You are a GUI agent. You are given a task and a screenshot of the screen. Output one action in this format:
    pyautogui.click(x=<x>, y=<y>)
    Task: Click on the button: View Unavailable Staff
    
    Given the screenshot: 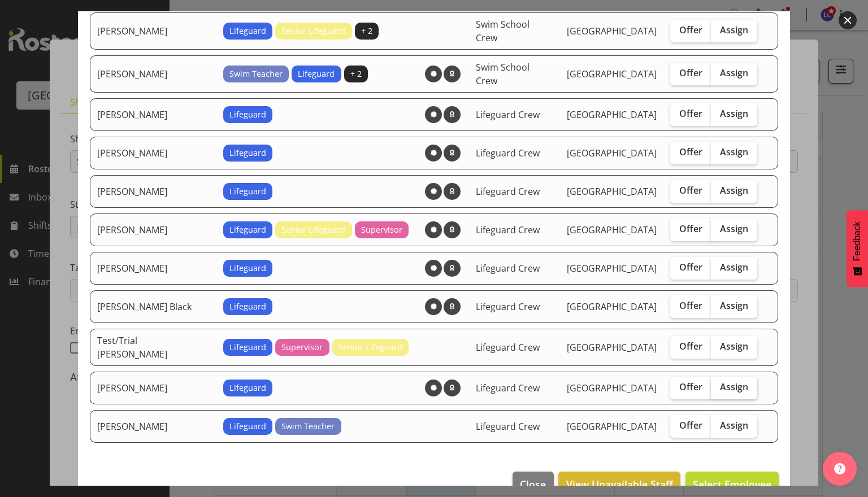 What is the action you would take?
    pyautogui.click(x=618, y=484)
    